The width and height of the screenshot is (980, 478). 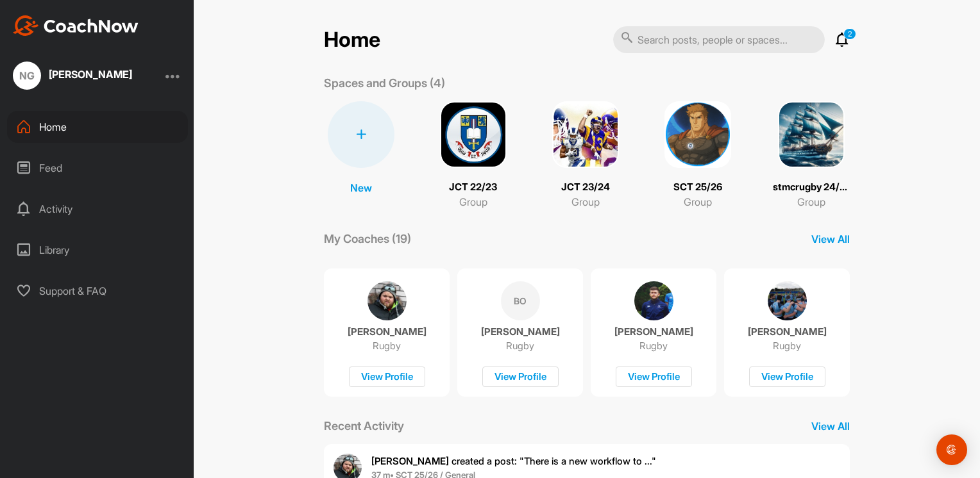 What do you see at coordinates (98, 209) in the screenshot?
I see `div: Activity` at bounding box center [98, 209].